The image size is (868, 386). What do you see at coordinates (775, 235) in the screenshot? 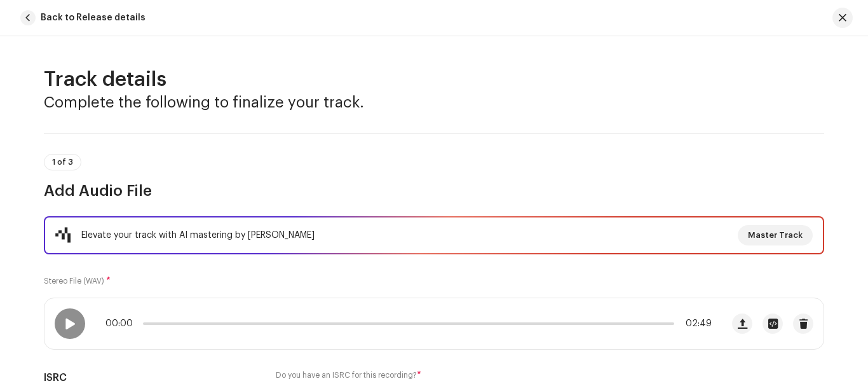
I see `span: Master Track` at bounding box center [775, 235].